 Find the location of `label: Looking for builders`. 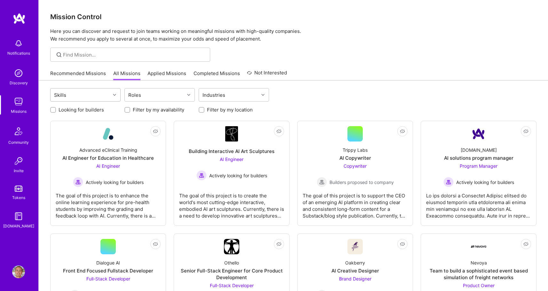

label: Looking for builders is located at coordinates (81, 110).